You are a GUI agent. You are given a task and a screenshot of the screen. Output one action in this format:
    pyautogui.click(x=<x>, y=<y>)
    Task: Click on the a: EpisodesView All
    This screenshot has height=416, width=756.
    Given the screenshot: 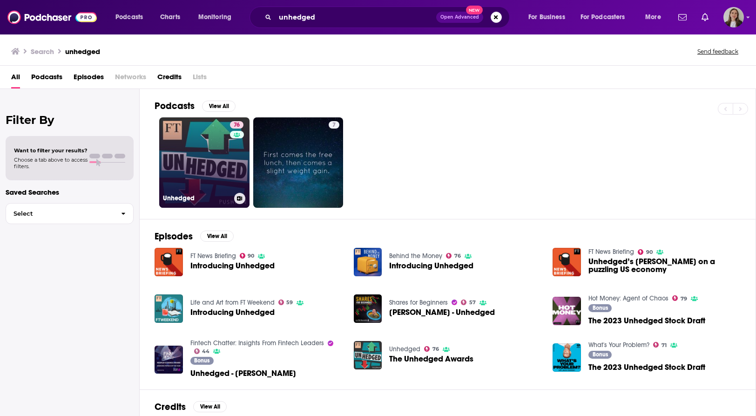 What is the action you would take?
    pyautogui.click(x=194, y=236)
    